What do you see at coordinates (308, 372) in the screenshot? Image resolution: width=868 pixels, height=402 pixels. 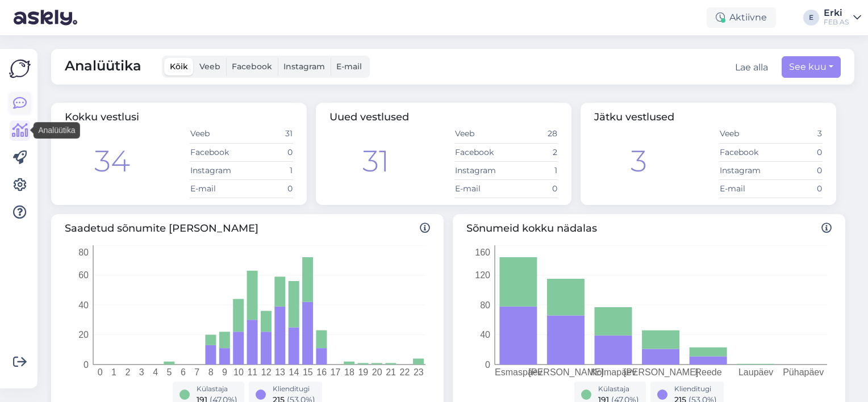 I see `tspan: 15` at bounding box center [308, 372].